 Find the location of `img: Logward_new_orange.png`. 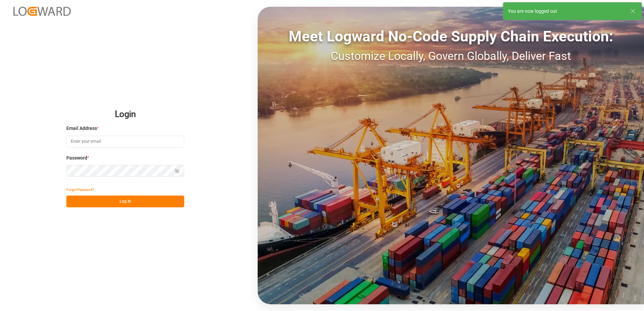

img: Logward_new_orange.png is located at coordinates (42, 11).